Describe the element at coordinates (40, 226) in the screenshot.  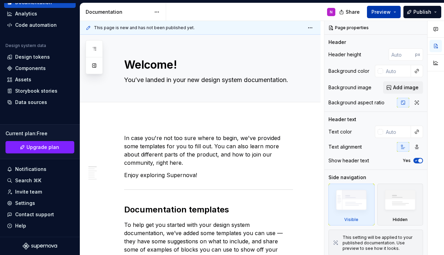
I see `button: Help` at that location.